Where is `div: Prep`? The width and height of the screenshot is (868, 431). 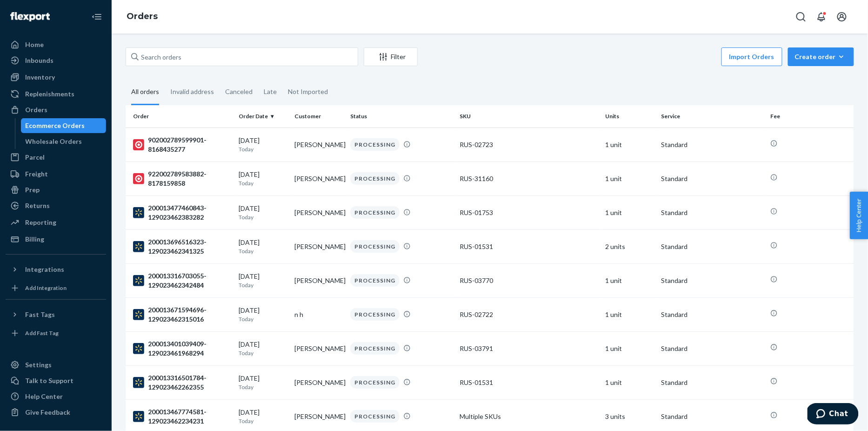
div: Prep is located at coordinates (32, 190).